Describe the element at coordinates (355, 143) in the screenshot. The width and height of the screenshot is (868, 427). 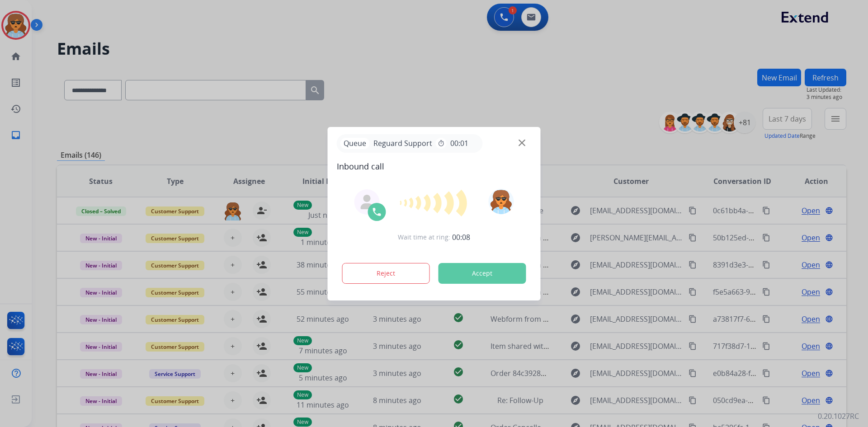
I see `p: Queue` at that location.